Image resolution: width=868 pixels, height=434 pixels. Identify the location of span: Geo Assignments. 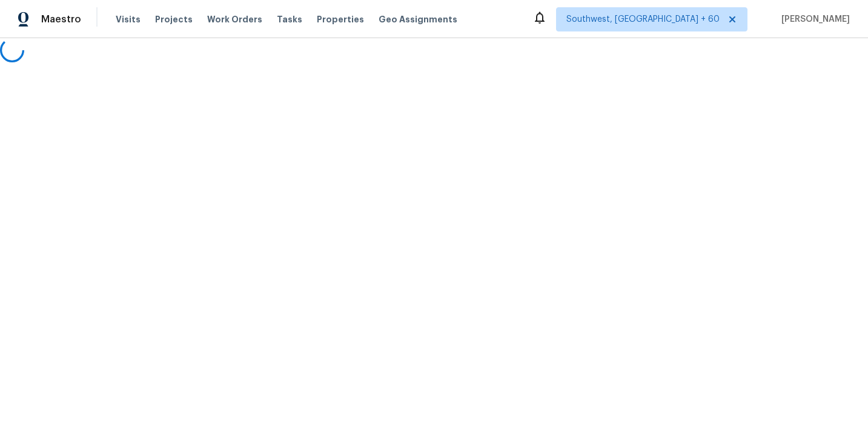
(418, 20).